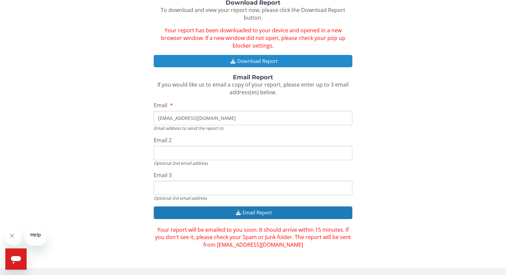 This screenshot has height=275, width=506. What do you see at coordinates (11, 7) in the screenshot?
I see `span: Help` at bounding box center [11, 7].